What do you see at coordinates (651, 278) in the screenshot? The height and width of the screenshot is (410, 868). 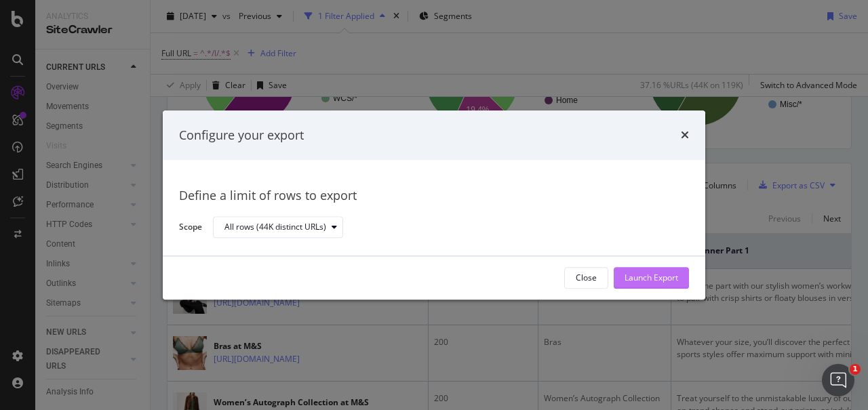 I see `div: Launch Export` at bounding box center [651, 278].